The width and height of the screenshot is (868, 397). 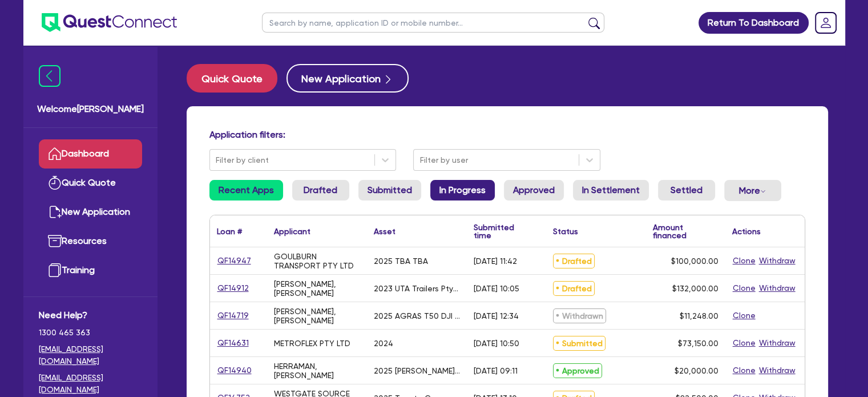 I want to click on a: QF14912, so click(x=233, y=288).